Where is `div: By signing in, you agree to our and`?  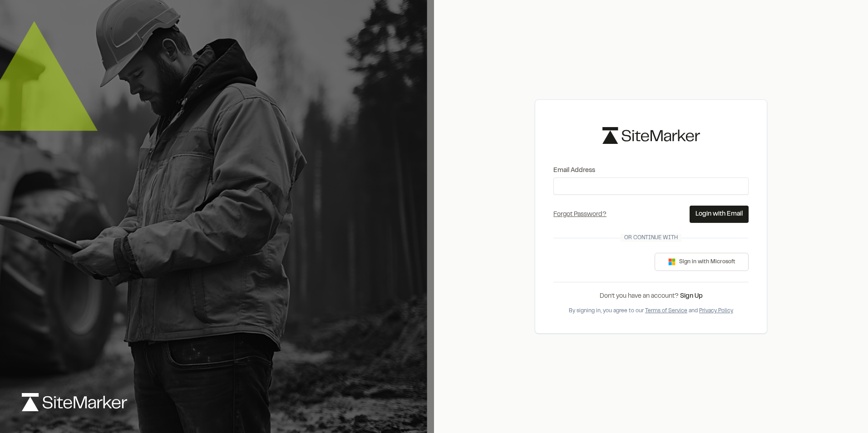
div: By signing in, you agree to our and is located at coordinates (651, 311).